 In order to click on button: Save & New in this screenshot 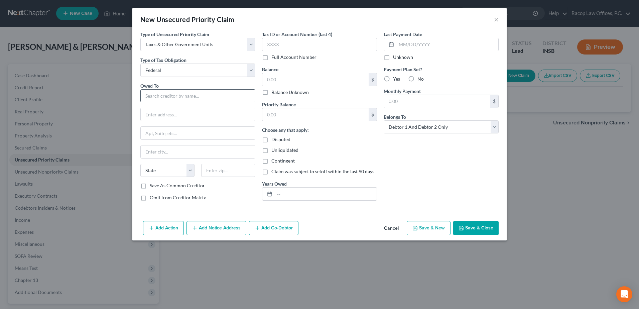, I will do `click(428, 228)`.